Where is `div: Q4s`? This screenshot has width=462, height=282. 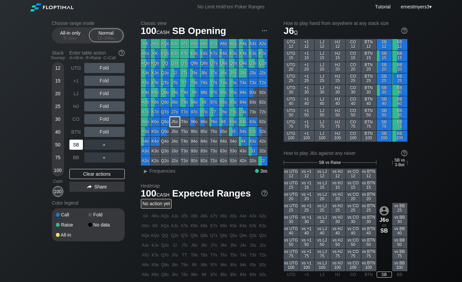
div: Q4s is located at coordinates (243, 63).